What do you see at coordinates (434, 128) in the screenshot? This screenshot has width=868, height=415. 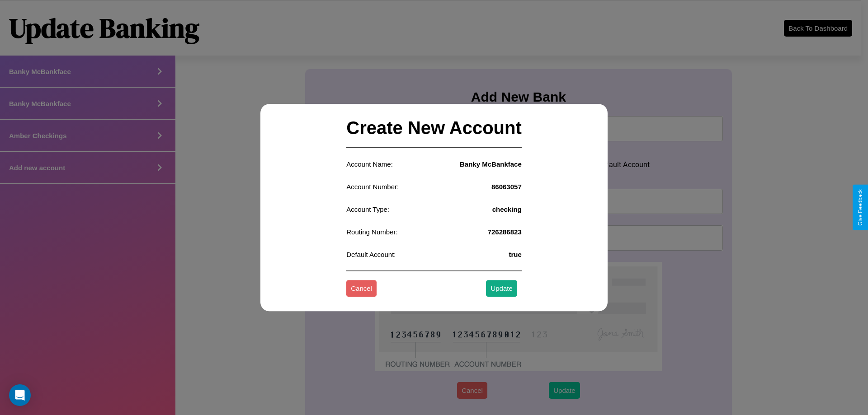 I see `h2: Create New Account` at bounding box center [434, 128].